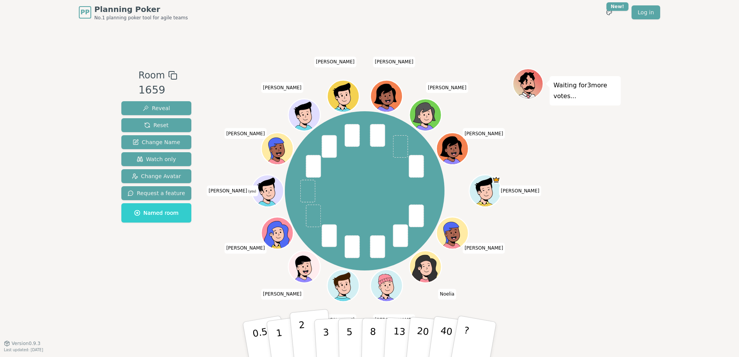  Describe the element at coordinates (156, 125) in the screenshot. I see `button: Reset` at that location.